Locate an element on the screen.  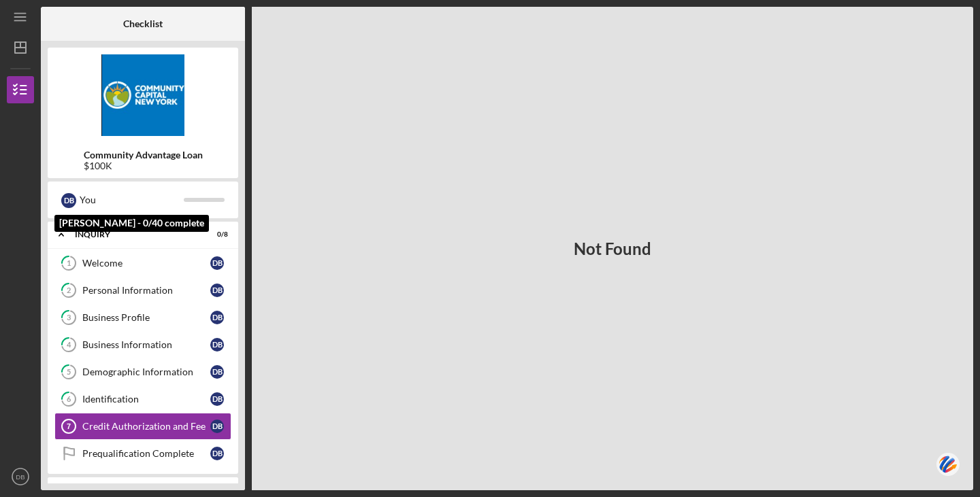
a: 7Credit Authorization and FeeDB is located at coordinates (143, 427).